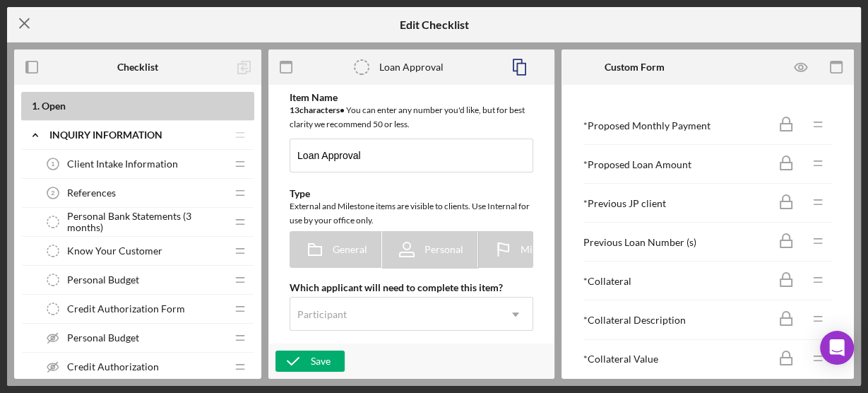 This screenshot has height=393, width=868. I want to click on div: * Previous JP client, so click(676, 204).